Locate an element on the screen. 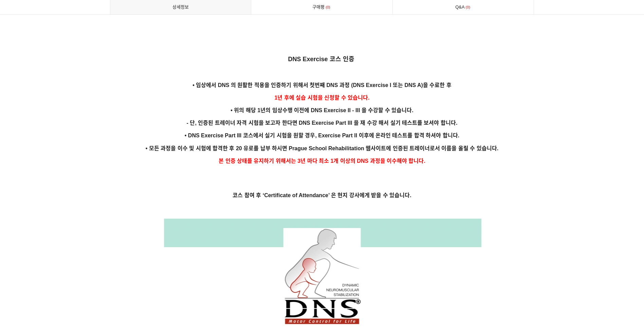  strong: DNS Exercise 코스 인증 is located at coordinates (321, 59).